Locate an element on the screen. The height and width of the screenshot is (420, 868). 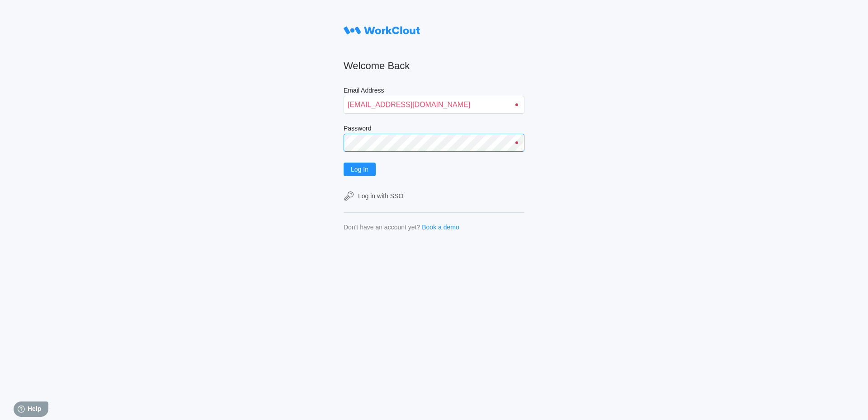
a: Book a demo is located at coordinates (440, 227).